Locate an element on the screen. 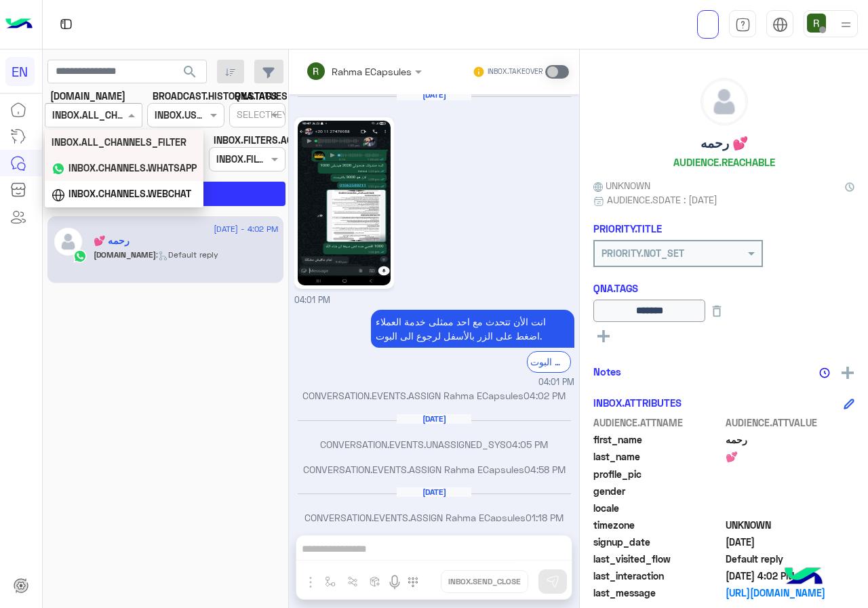 This screenshot has height=608, width=868. p: CONVERSATION.EVENTS.UNASSIGNED_SYS is located at coordinates (434, 444).